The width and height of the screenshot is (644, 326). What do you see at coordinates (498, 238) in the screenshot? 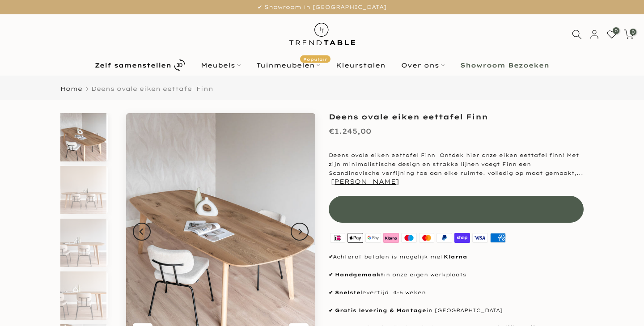
I see `img: american express` at bounding box center [498, 238].